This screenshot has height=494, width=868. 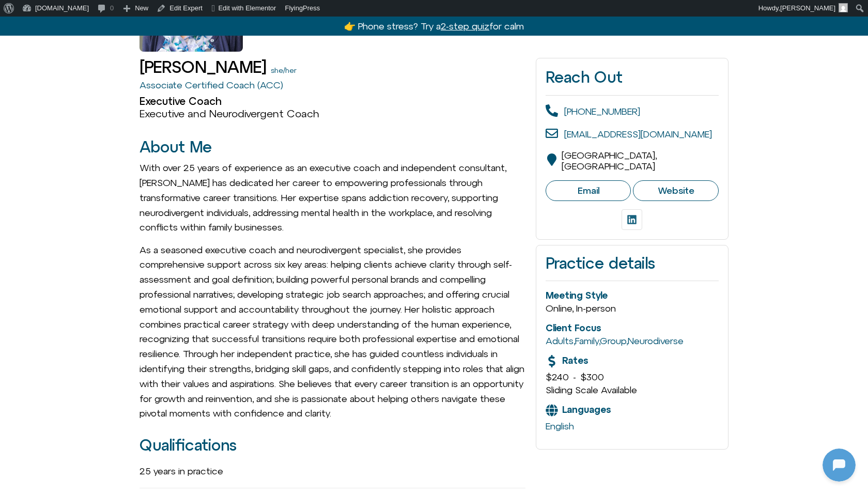 I want to click on a: Group, so click(x=612, y=340).